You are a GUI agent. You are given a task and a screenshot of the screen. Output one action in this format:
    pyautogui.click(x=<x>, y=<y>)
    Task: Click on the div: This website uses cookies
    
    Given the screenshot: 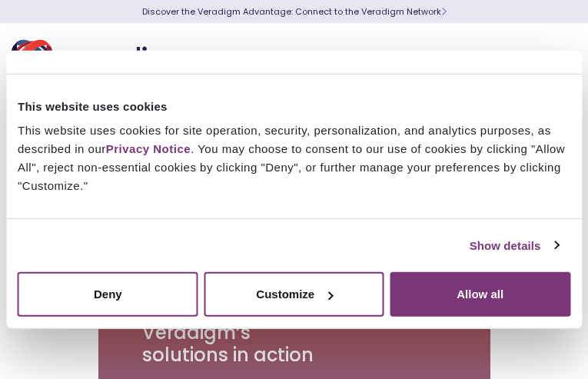 What is the action you would take?
    pyautogui.click(x=294, y=106)
    